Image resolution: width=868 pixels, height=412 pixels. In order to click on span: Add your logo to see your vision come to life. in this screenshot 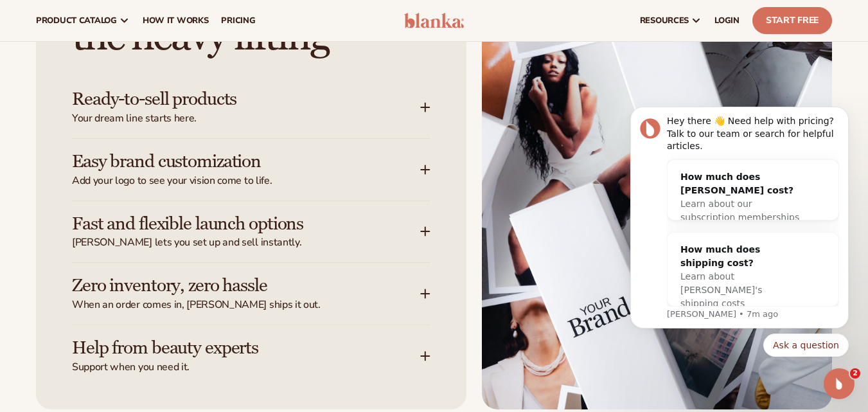, I will do `click(246, 181)`.